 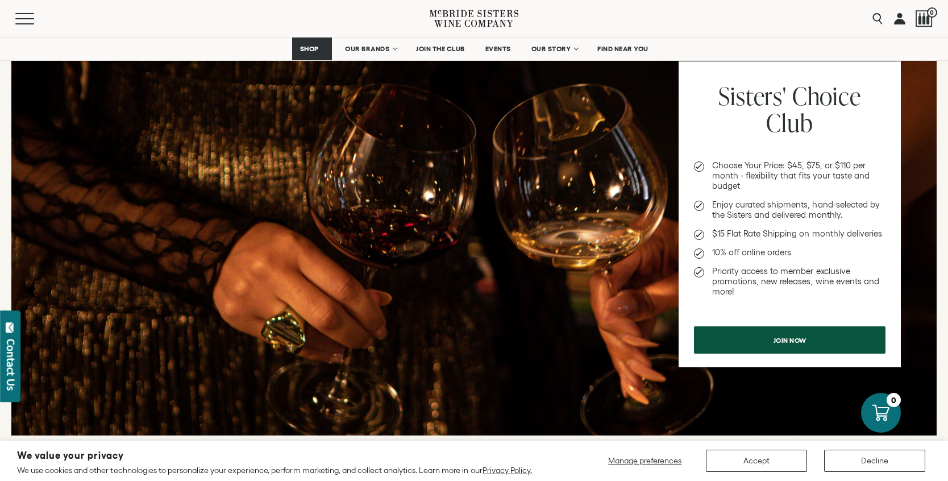 What do you see at coordinates (645, 461) in the screenshot?
I see `button: Manage preferences` at bounding box center [645, 461].